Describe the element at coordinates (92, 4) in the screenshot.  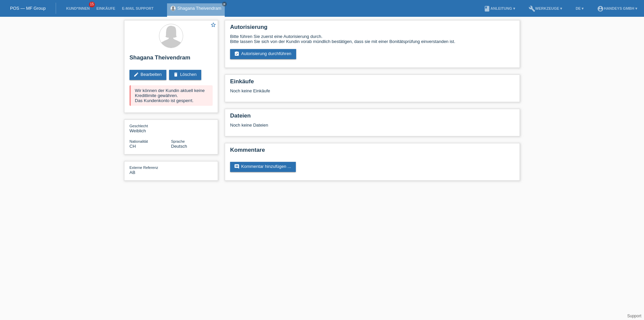
I see `span: 15` at that location.